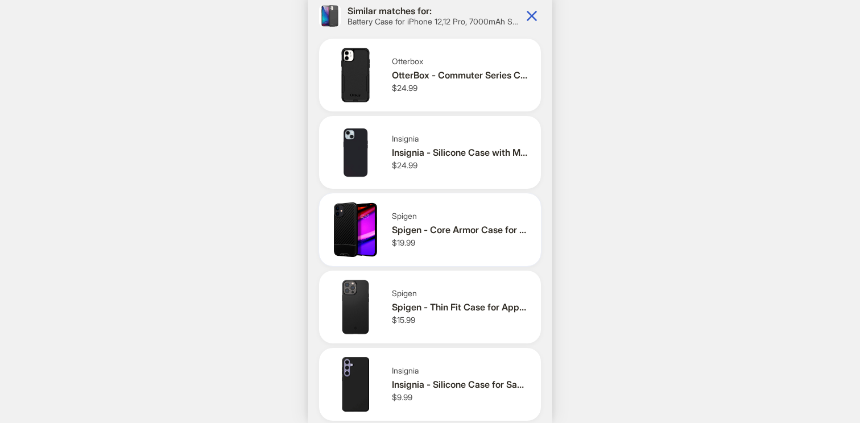 This screenshot has height=423, width=860. I want to click on div: Spigen - Thin Fit Case for Apple iPhone 13 Pro Max/12 Pro Max - Black - SKU:6471805, so click(460, 307).